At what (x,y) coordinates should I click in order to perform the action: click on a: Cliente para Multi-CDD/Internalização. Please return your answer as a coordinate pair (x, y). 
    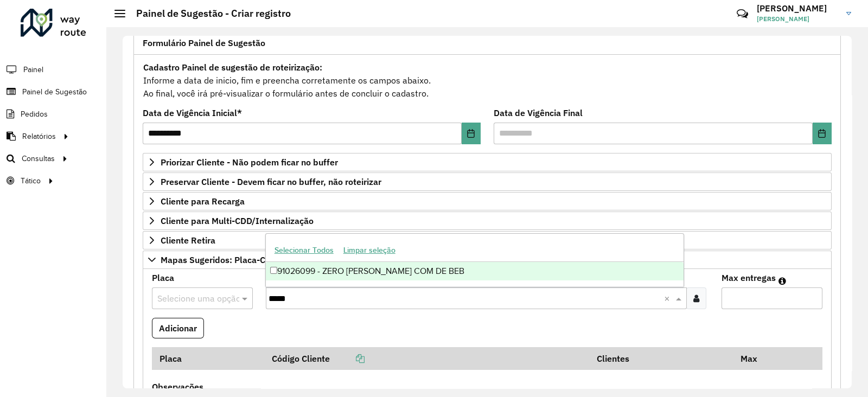
    Looking at the image, I should click on (487, 221).